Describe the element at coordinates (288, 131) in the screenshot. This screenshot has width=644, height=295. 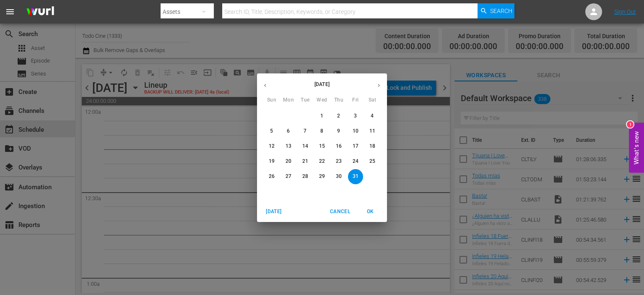
I see `p: 6` at that location.